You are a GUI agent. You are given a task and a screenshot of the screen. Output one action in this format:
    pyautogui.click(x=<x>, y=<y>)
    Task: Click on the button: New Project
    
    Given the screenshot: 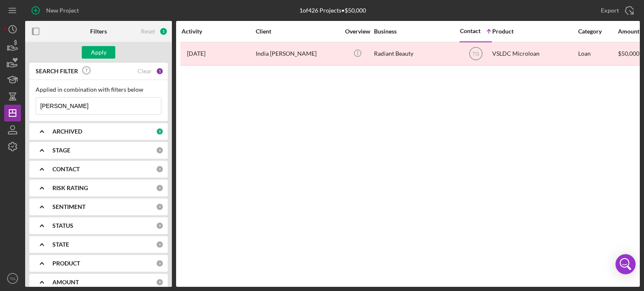 What is the action you would take?
    pyautogui.click(x=56, y=11)
    